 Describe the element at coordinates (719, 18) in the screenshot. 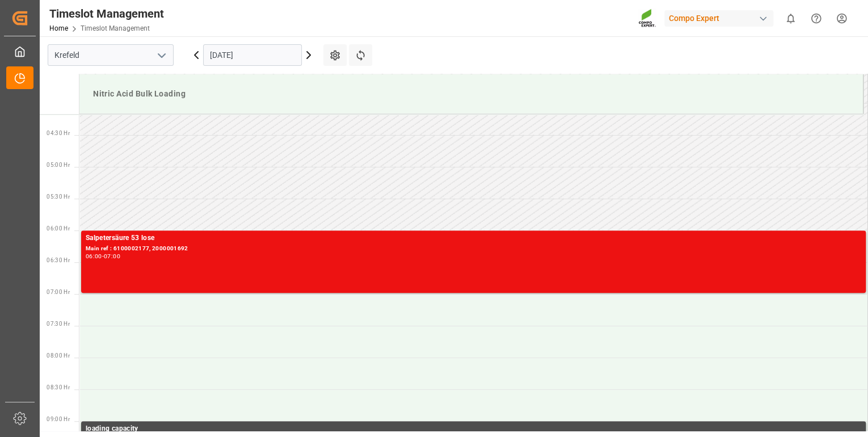

I see `div: Compo Expert` at that location.